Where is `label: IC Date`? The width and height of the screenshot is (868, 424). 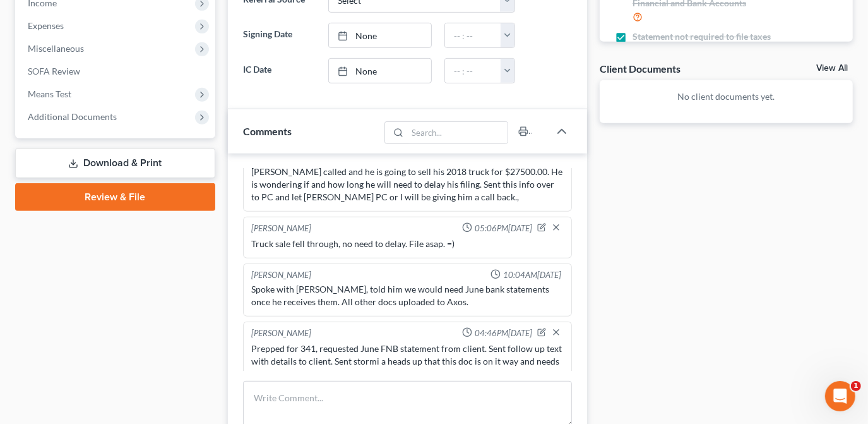
label: IC Date is located at coordinates (279, 70).